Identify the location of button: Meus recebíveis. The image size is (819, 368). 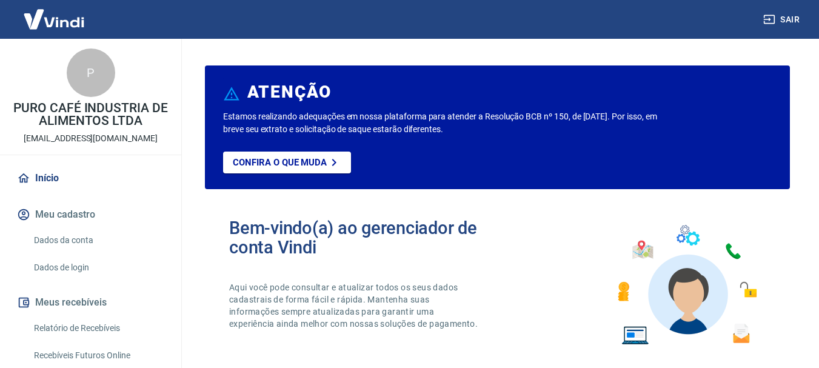
(90, 303).